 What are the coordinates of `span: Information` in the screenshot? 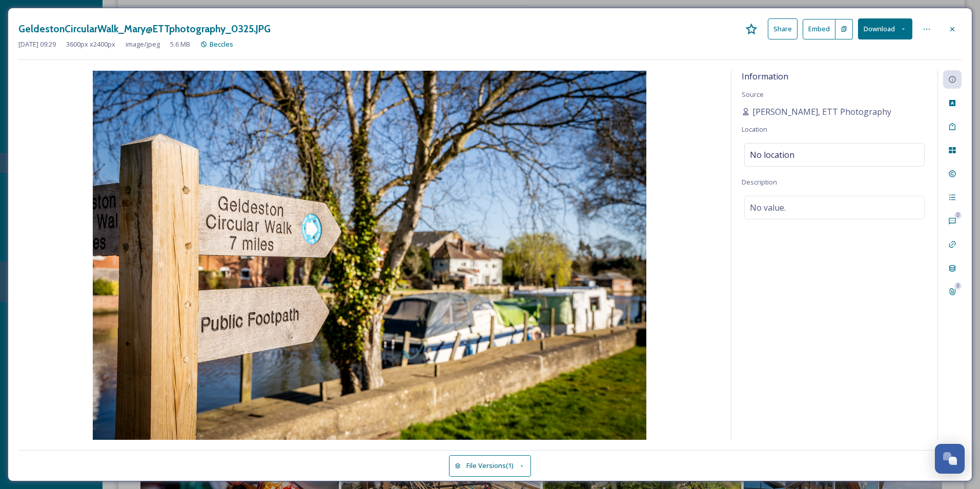 It's located at (764, 77).